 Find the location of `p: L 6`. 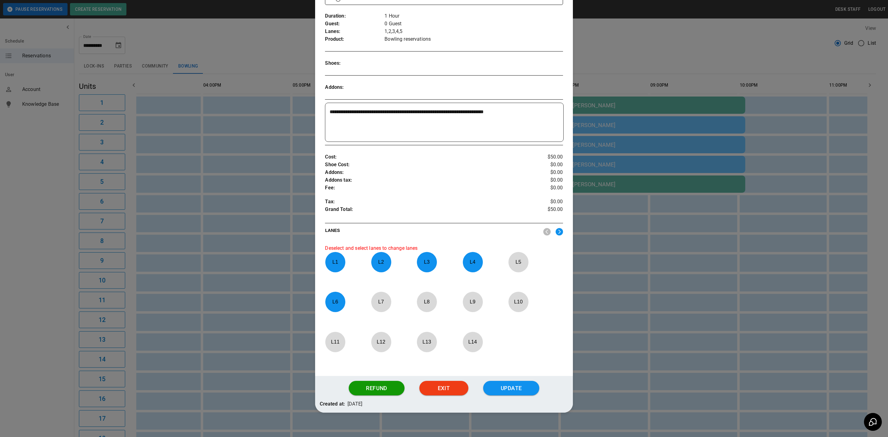

p: L 6 is located at coordinates (335, 302).